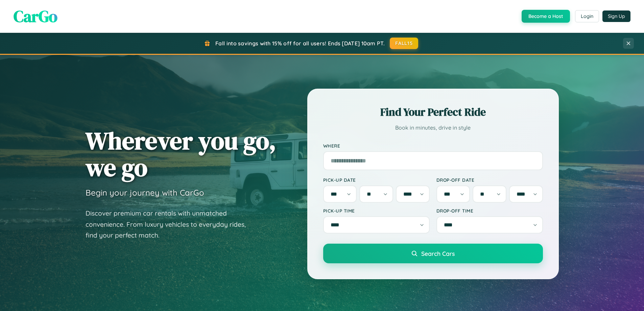 This screenshot has width=644, height=311. I want to click on button: FALL15, so click(404, 43).